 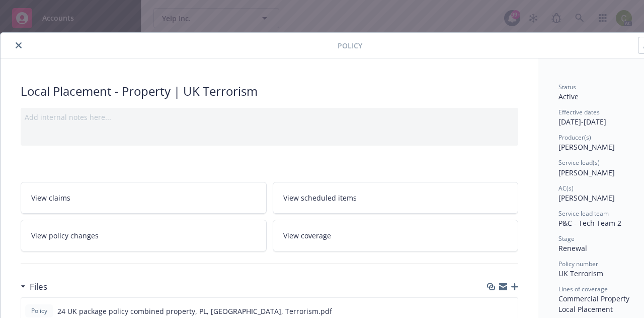 I want to click on span: View scheduled items, so click(x=320, y=197).